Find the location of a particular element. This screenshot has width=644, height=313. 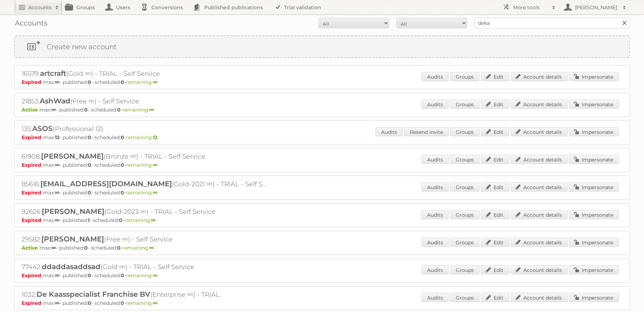

span: AshWad is located at coordinates (55, 101).